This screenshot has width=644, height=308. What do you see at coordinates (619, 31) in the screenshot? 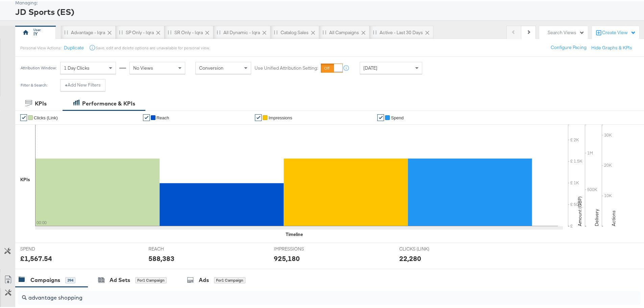
I see `div: Create View` at bounding box center [619, 31].